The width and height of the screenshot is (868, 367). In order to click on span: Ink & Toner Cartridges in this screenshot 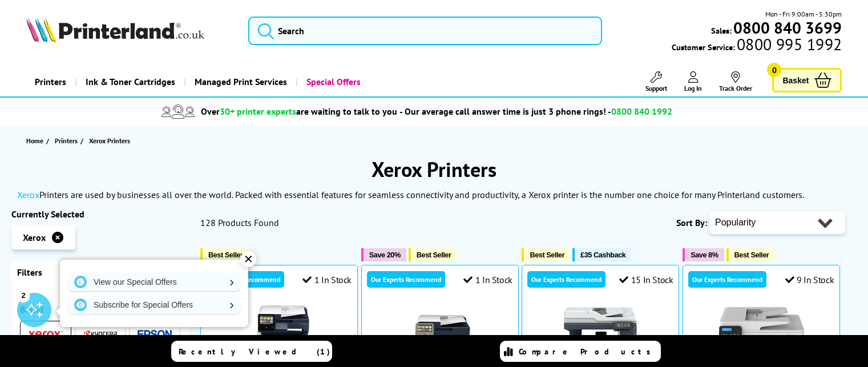, I will do `click(130, 82)`.